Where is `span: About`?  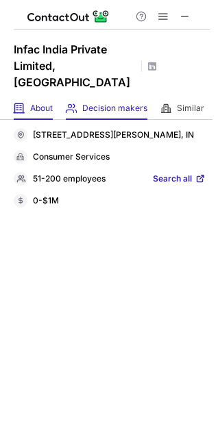 span: About is located at coordinates (41, 108).